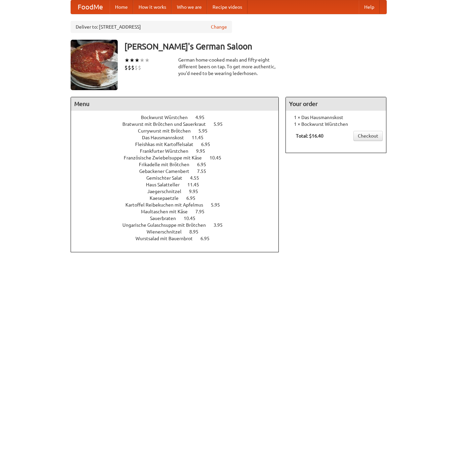 The image size is (457, 476). I want to click on a: Fleishkas mit Kartoffelsalat 6.95, so click(179, 144).